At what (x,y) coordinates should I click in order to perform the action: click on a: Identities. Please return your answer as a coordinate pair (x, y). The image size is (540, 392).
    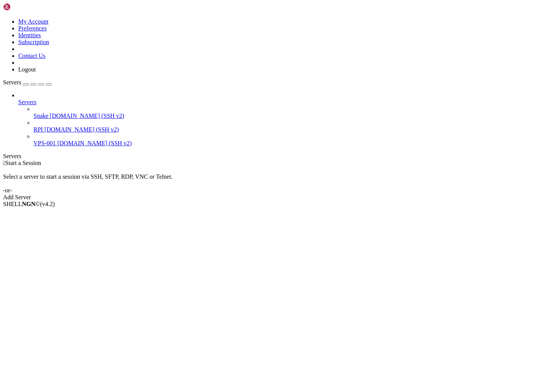
    Looking at the image, I should click on (29, 35).